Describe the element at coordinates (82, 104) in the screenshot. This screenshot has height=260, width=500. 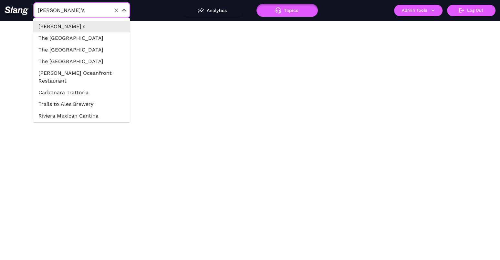
I see `li: Trails to Ales Brewery` at that location.